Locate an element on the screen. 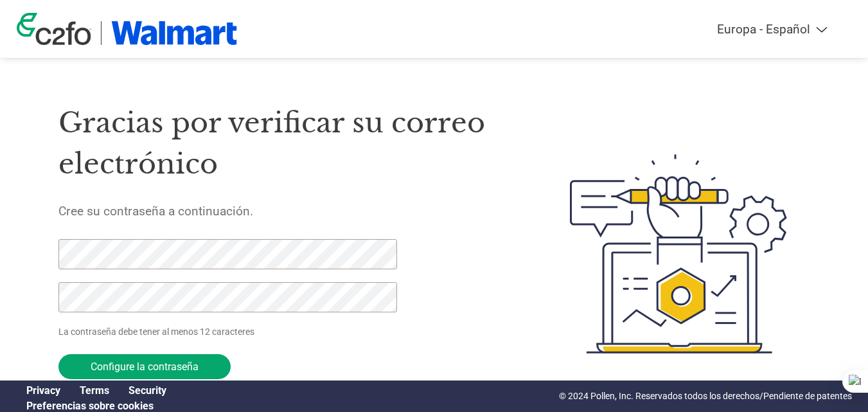  img: Walmart is located at coordinates (174, 33).